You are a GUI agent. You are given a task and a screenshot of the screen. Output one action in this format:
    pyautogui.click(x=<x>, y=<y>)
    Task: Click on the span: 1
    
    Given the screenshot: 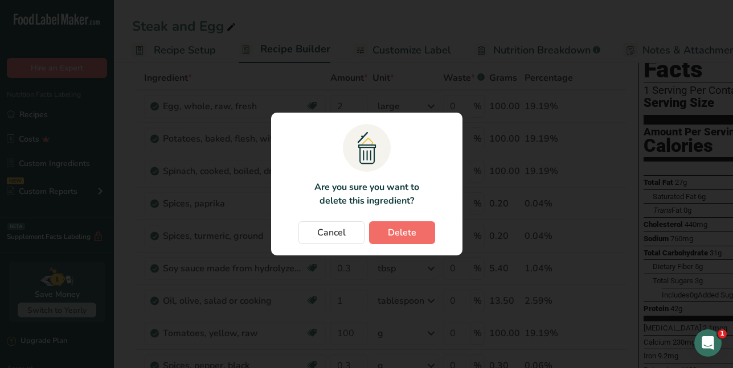 What is the action you would take?
    pyautogui.click(x=722, y=334)
    